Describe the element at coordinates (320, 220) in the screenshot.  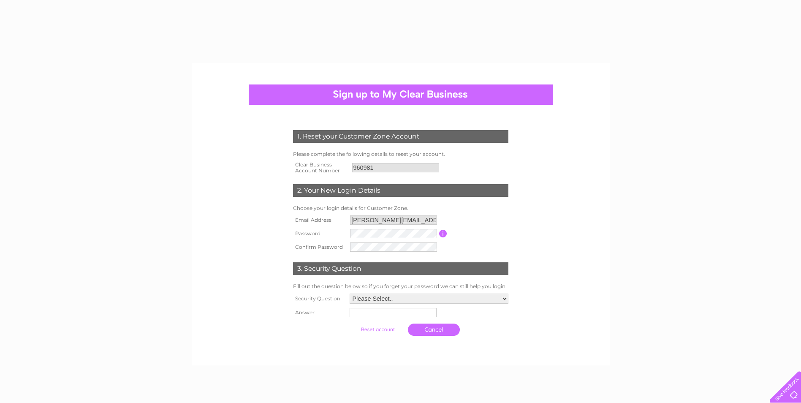
I see `th: Email Address` at that location.